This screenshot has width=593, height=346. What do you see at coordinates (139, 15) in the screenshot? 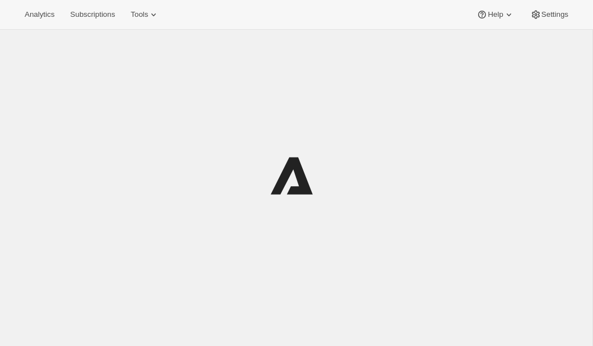
I see `span: Tools` at bounding box center [139, 15].